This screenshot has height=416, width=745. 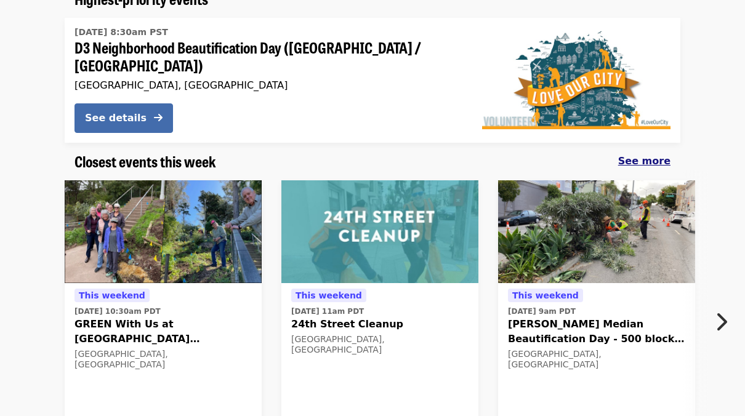 What do you see at coordinates (158, 118) in the screenshot?
I see `i: arrow-right icon` at bounding box center [158, 118].